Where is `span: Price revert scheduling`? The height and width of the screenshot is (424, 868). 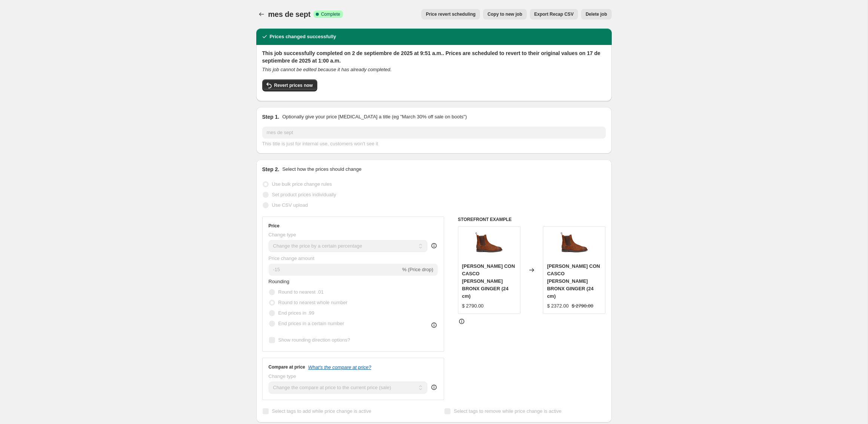
span: Price revert scheduling is located at coordinates (451, 14).